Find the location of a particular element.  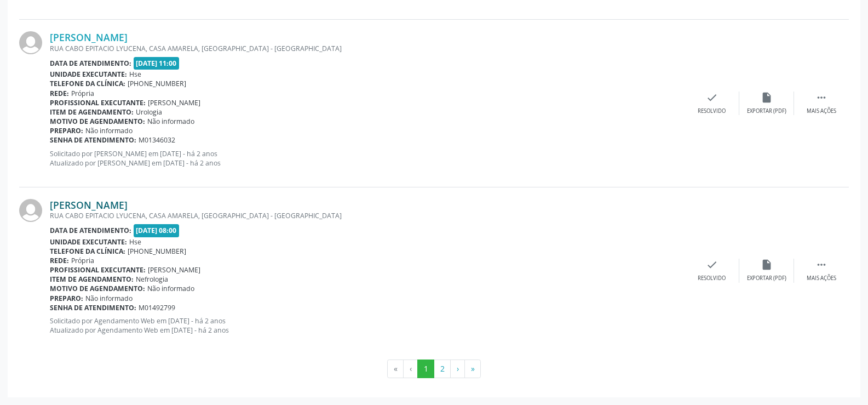

button: Go to last page is located at coordinates (472, 369).